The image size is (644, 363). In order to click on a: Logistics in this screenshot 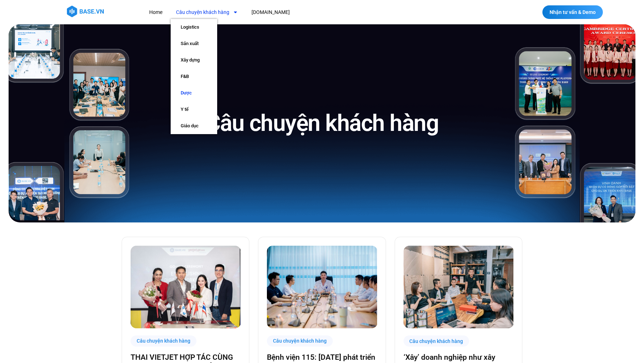, I will do `click(194, 27)`.